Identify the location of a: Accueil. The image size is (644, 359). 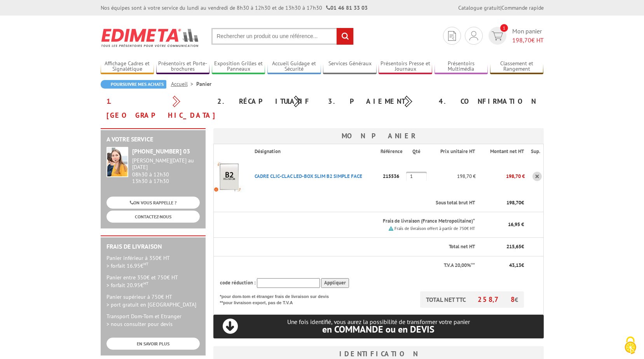
(183, 84).